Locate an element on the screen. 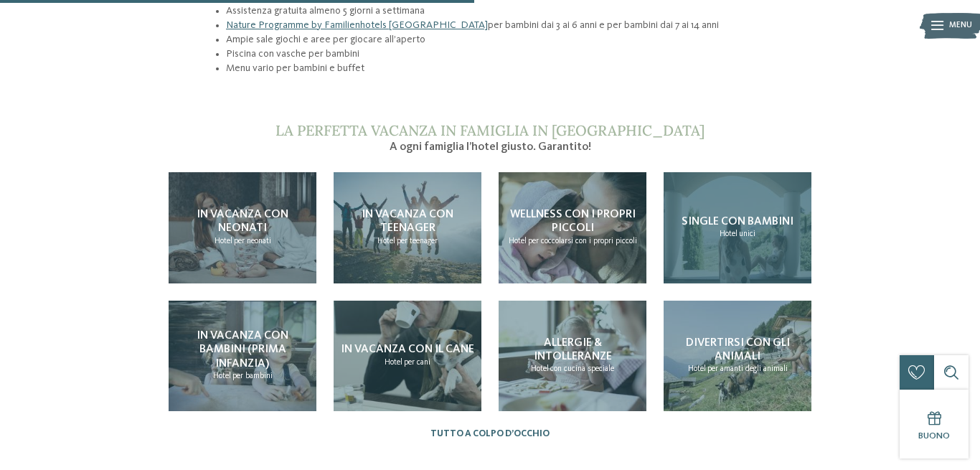 Image resolution: width=980 pixels, height=470 pixels. a: Single con bambini in vacanza: relax puro In vacanza con il cane Hotel per cani is located at coordinates (408, 356).